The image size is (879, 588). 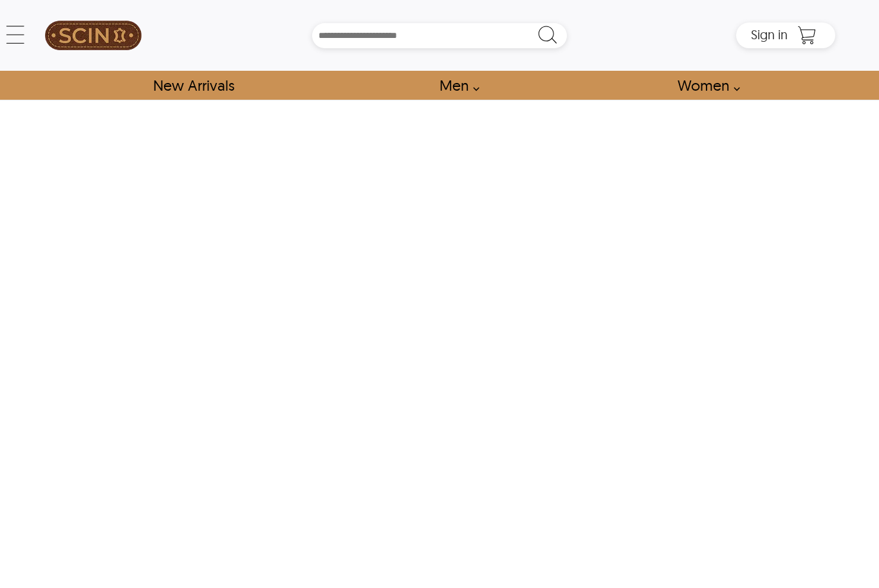 I want to click on a: shop men's leather jackets, so click(x=456, y=85).